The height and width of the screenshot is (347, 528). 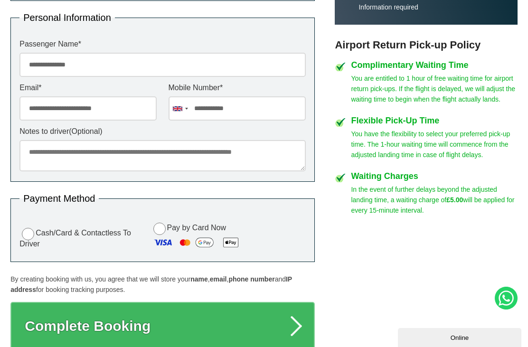 What do you see at coordinates (85, 131) in the screenshot?
I see `span: (Optional)` at bounding box center [85, 131].